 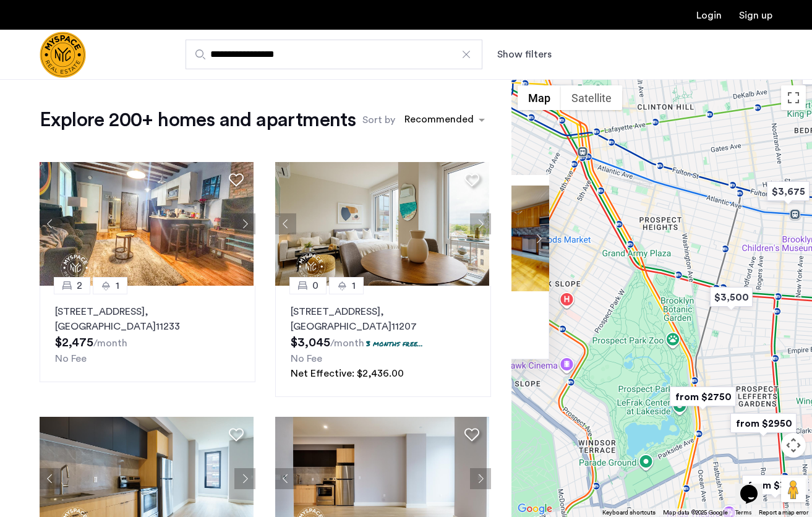 What do you see at coordinates (378, 120) in the screenshot?
I see `label: Sort by` at bounding box center [378, 120].